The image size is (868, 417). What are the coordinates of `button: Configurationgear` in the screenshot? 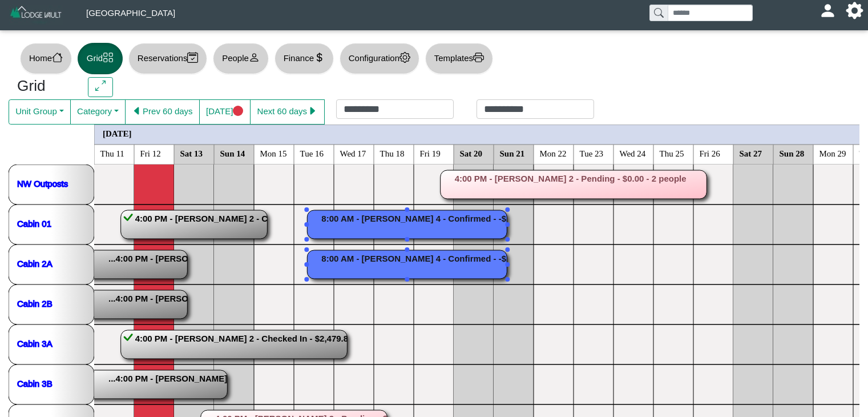 It's located at (380, 58).